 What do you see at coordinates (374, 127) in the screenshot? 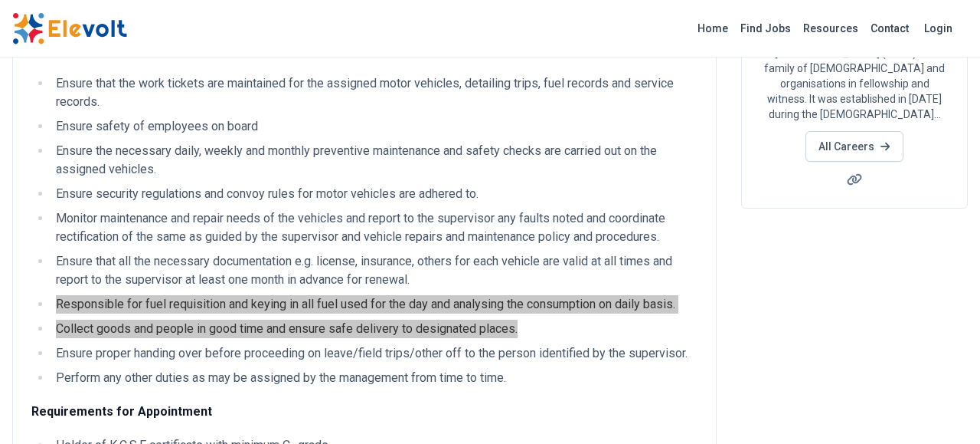
I see `li: Ensure safety of employees on board` at bounding box center [374, 127].